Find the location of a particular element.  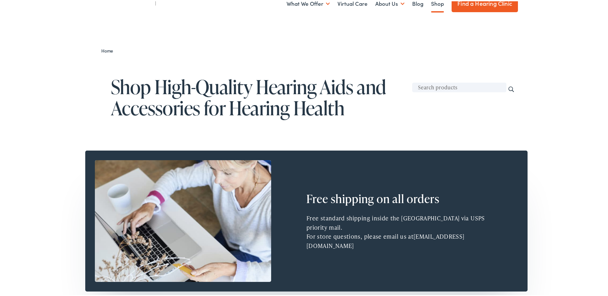

h1: Shop High-Quality Hearing Aids and Accessories for Hearing Health is located at coordinates (314, 96).